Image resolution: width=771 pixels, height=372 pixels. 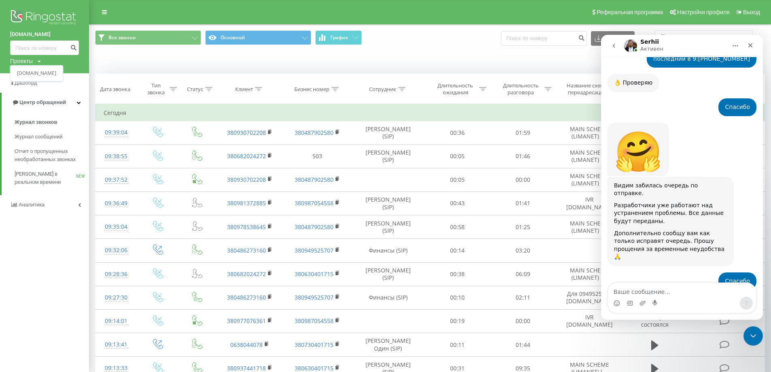 What do you see at coordinates (21, 61) in the screenshot?
I see `div: Проекты` at bounding box center [21, 61].